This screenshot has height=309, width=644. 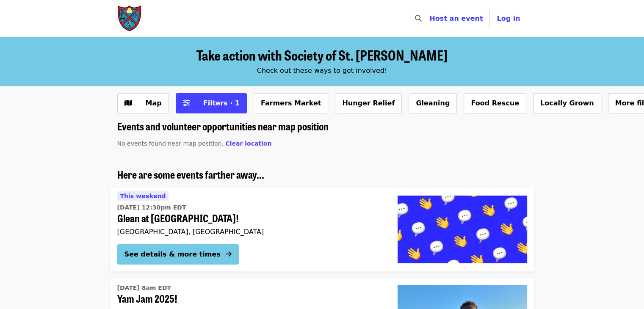 I want to click on i: arrow-right icon, so click(x=228, y=254).